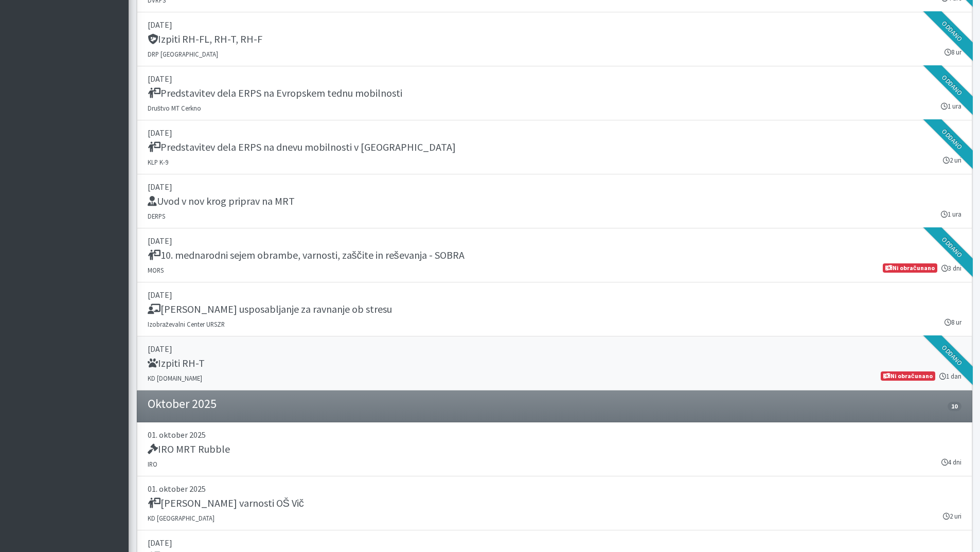  What do you see at coordinates (306, 255) in the screenshot?
I see `h5: 10. mednarodni sejem obrambe, varnosti, zaščite in reševanja - SOBRA` at bounding box center [306, 255].